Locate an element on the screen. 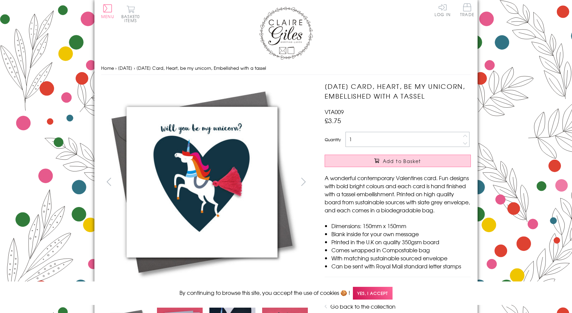 Image resolution: width=572 pixels, height=313 pixels. label: Quantity is located at coordinates (333, 140).